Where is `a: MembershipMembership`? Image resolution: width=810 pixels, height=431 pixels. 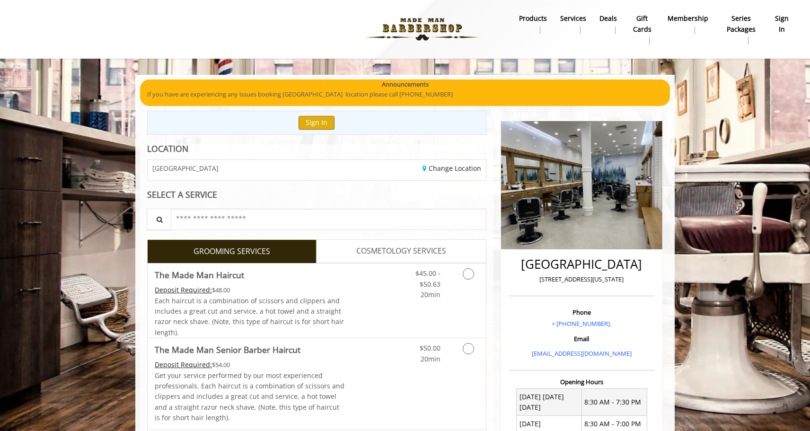 a: MembershipMembership is located at coordinates (688, 24).